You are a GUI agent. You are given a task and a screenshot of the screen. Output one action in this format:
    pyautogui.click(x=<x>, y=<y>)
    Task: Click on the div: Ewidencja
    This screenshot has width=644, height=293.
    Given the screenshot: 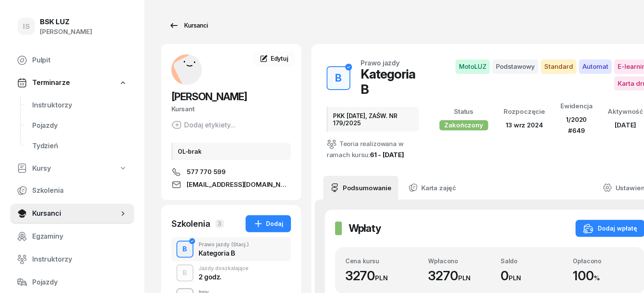 What is the action you would take?
    pyautogui.click(x=577, y=106)
    